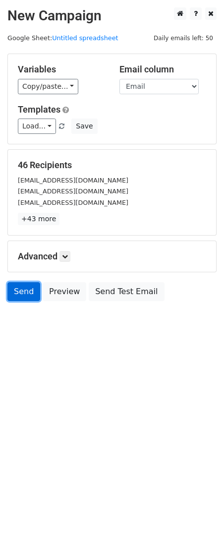  What do you see at coordinates (48, 86) in the screenshot?
I see `a: Copy/paste...` at bounding box center [48, 86].